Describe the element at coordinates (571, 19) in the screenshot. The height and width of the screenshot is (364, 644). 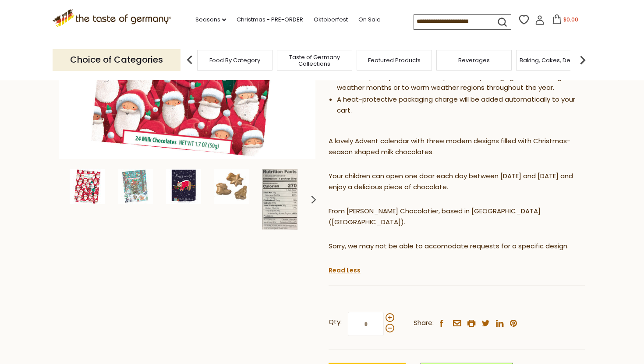
I see `span: $0.00` at that location.